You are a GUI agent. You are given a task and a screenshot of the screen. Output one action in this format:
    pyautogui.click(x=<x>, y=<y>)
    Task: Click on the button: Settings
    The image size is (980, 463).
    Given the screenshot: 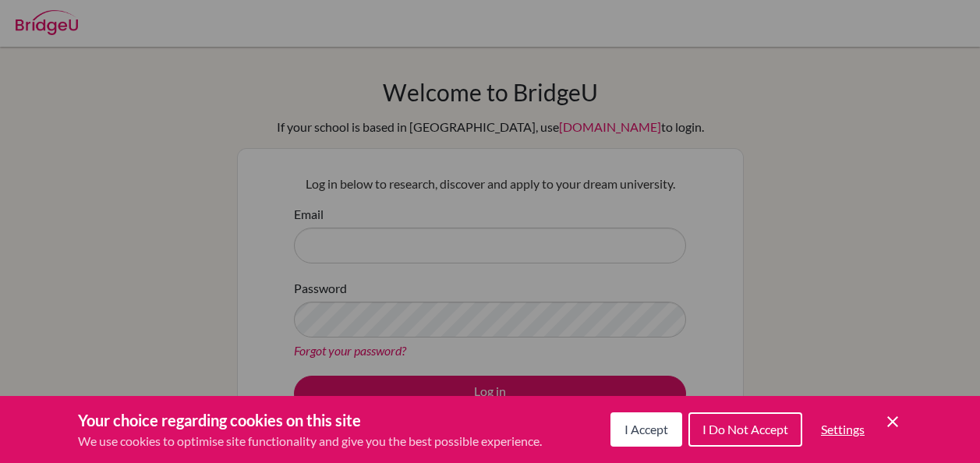 What is the action you would take?
    pyautogui.click(x=842, y=430)
    